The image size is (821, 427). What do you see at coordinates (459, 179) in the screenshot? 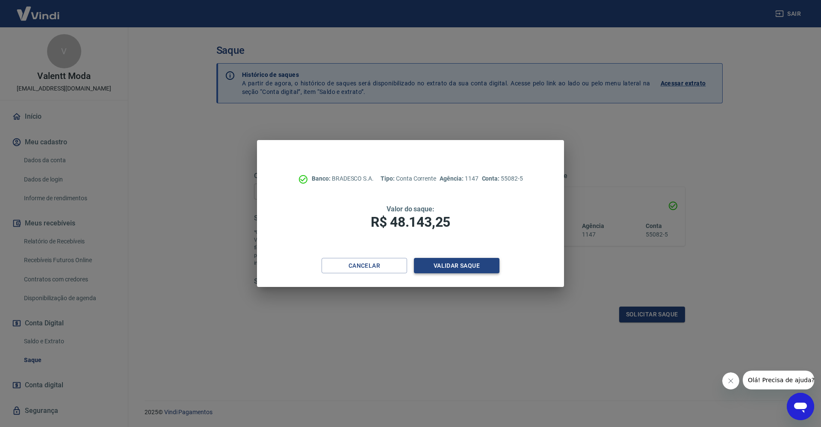
I see `p: 1147` at bounding box center [459, 179].